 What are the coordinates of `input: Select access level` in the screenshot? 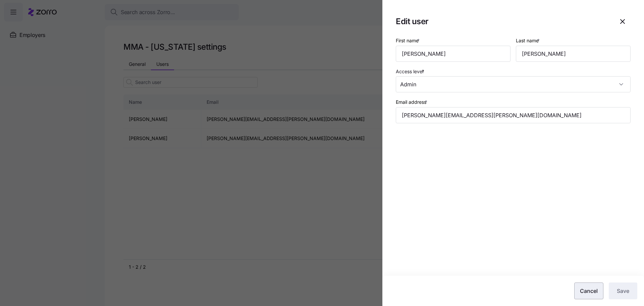 It's located at (513, 84).